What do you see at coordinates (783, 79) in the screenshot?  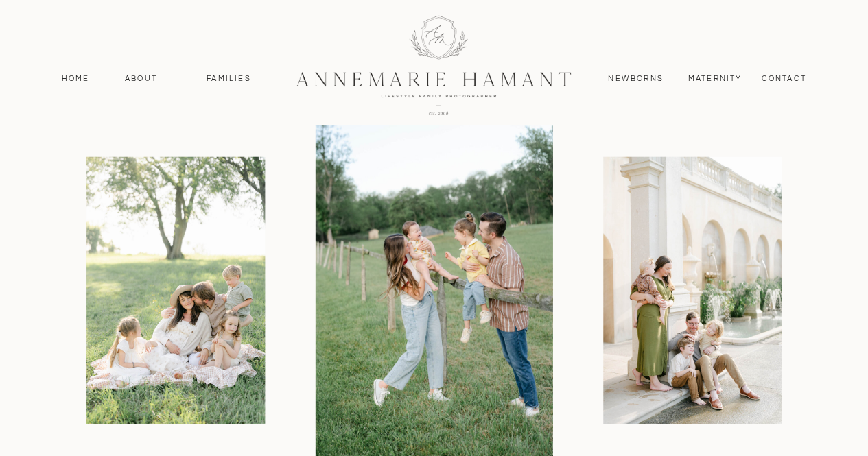 I see `a: contact` at bounding box center [783, 79].